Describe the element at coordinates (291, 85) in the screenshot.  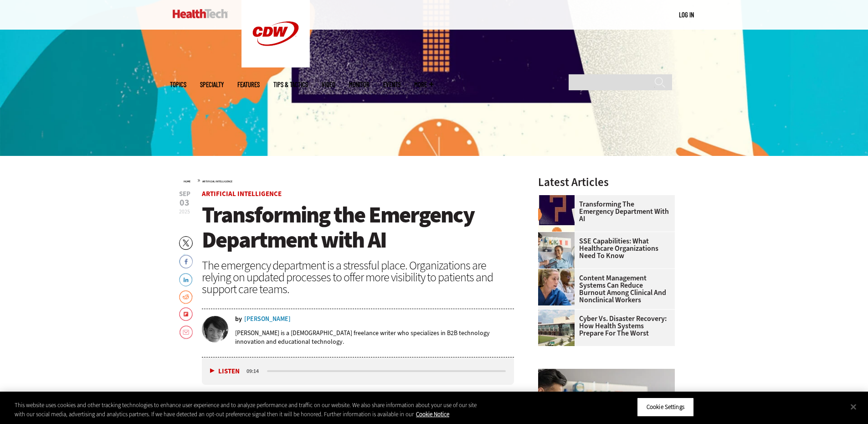
I see `a: Tips & Tactics` at that location.